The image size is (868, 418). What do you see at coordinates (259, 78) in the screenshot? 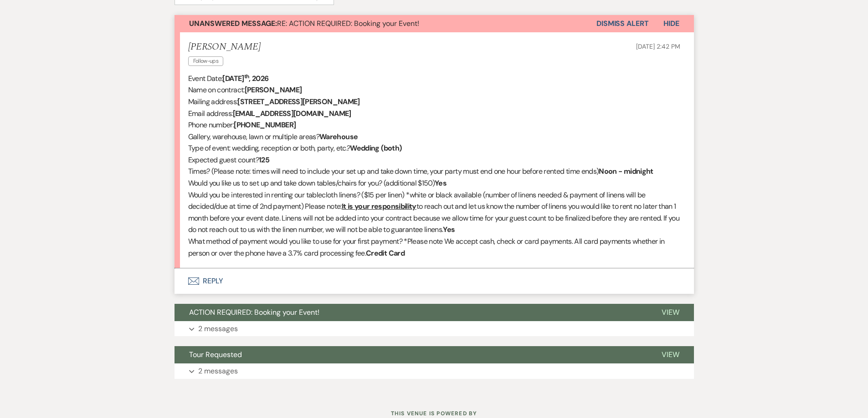
I see `strong: , 2026` at bounding box center [259, 78].